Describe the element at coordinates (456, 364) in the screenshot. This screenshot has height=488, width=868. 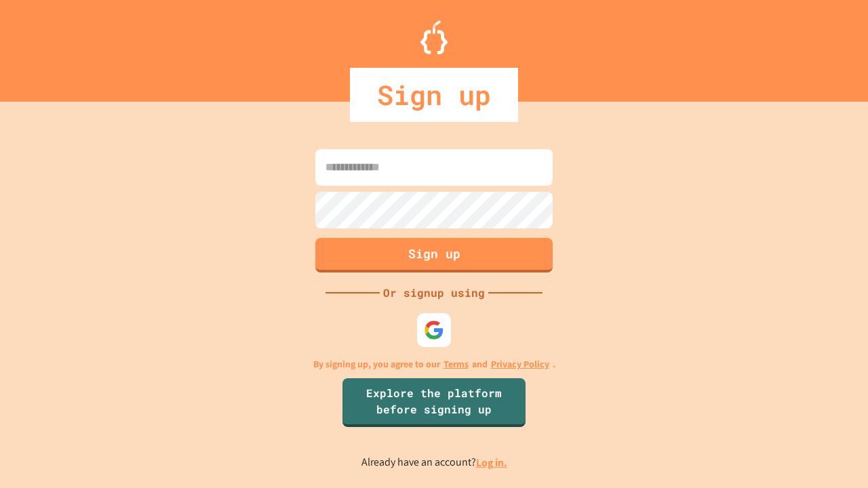
I see `a: Terms` at that location.